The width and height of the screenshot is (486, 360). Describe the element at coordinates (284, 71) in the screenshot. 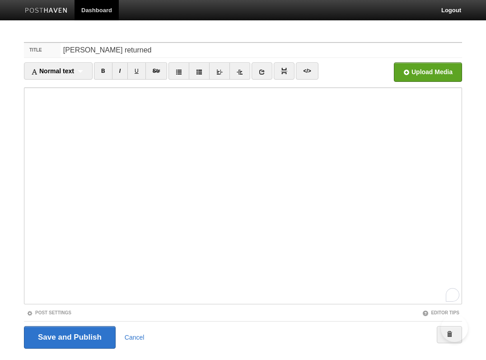

I see `img: pagebreak-icon.png` at that location.